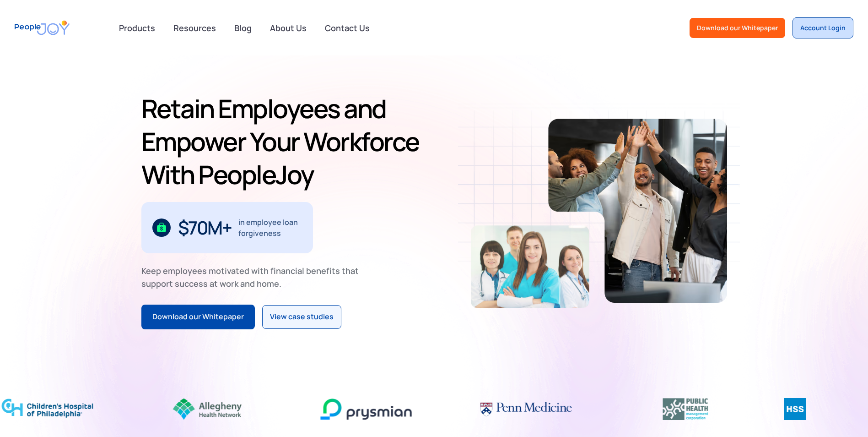 The height and width of the screenshot is (437, 868). What do you see at coordinates (822, 28) in the screenshot?
I see `div: Account Login` at bounding box center [822, 28].